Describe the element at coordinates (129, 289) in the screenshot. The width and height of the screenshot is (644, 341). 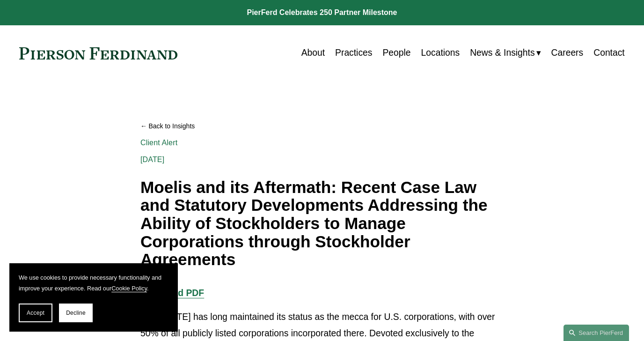
I see `a: Cookie Policy` at that location.